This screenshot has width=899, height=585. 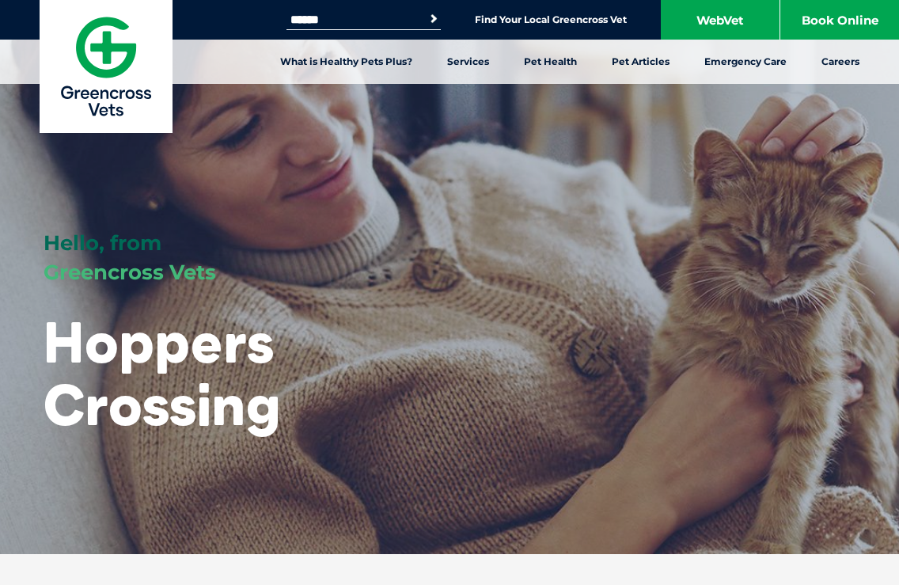 I want to click on a: What is Healthy Pets Plus?, so click(x=346, y=62).